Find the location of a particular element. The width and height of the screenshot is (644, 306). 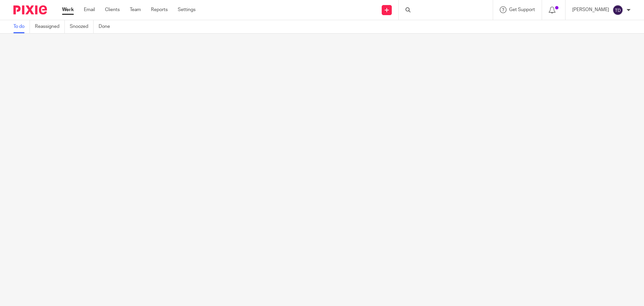

a: Clients is located at coordinates (112, 10).